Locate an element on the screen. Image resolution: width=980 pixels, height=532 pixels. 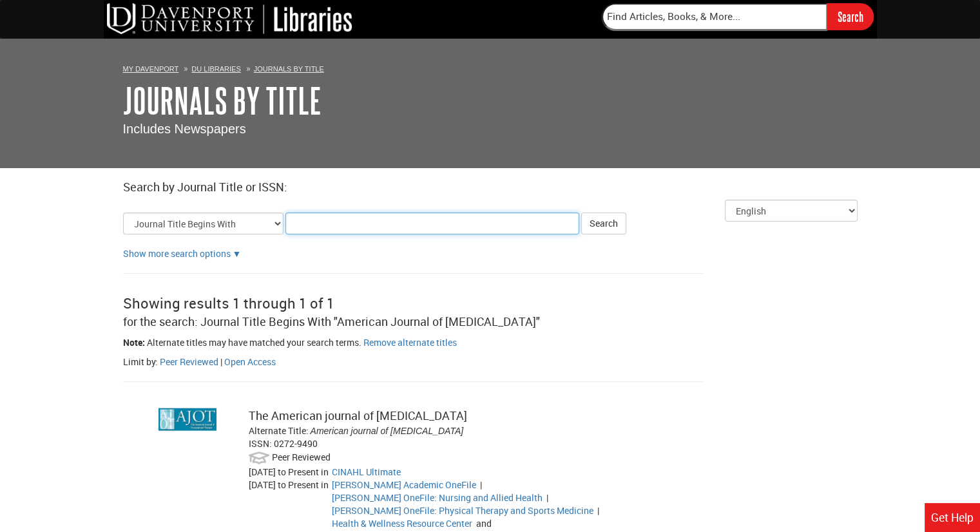
img: DU Libraries is located at coordinates (230, 19).